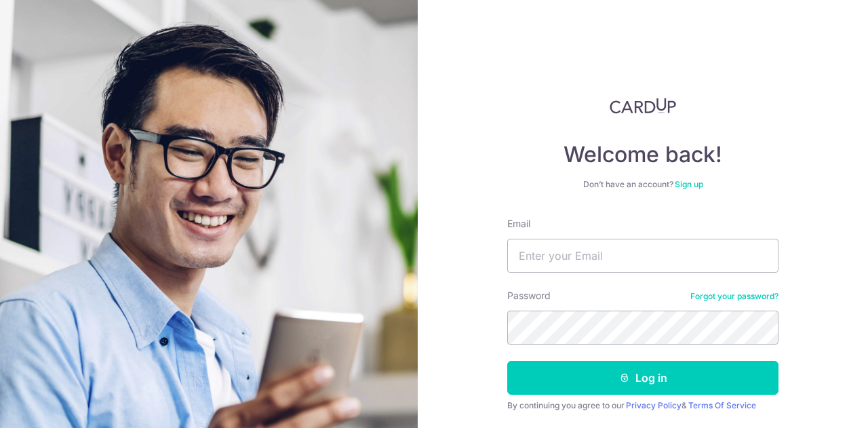 The width and height of the screenshot is (868, 428). Describe the element at coordinates (722, 405) in the screenshot. I see `a: Terms Of Service` at that location.